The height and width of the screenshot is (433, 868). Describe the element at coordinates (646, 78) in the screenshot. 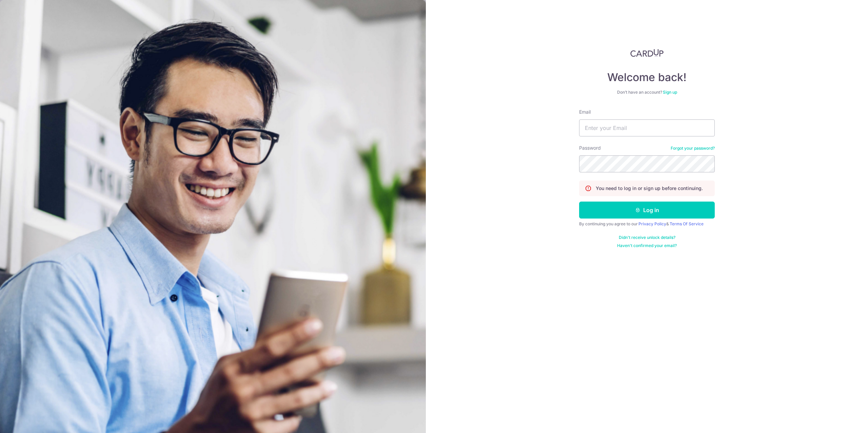

I see `h4: Welcome back!` at that location.